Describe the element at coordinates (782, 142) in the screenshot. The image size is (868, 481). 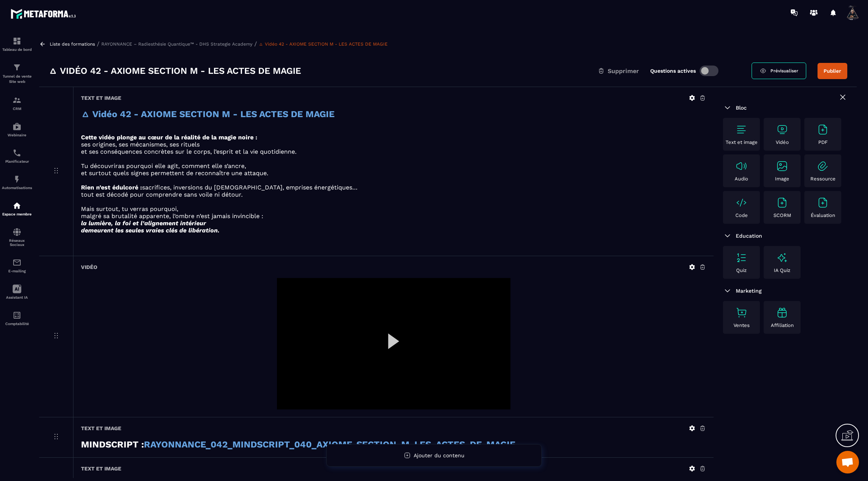
I see `p: Vidéo` at that location.